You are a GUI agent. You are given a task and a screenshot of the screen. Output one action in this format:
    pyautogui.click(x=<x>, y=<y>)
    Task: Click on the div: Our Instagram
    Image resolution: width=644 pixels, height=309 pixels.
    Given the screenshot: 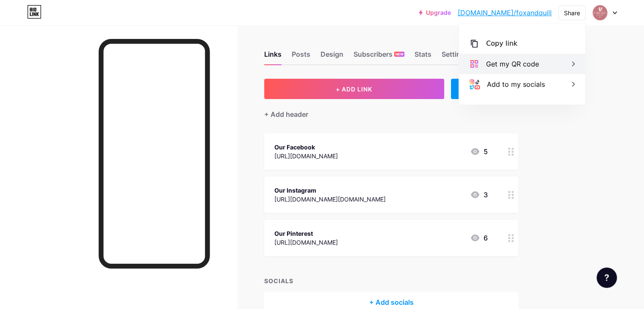 What is the action you would take?
    pyautogui.click(x=330, y=190)
    